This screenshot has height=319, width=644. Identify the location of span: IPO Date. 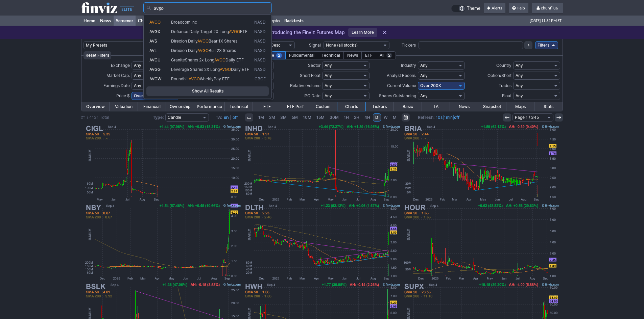
(312, 96).